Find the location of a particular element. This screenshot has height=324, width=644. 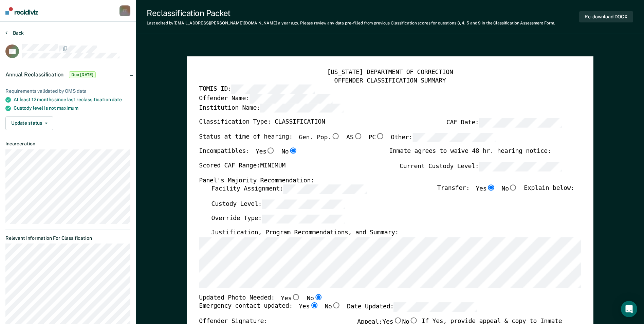

div: Updated Photo Needed: is located at coordinates (260, 299).